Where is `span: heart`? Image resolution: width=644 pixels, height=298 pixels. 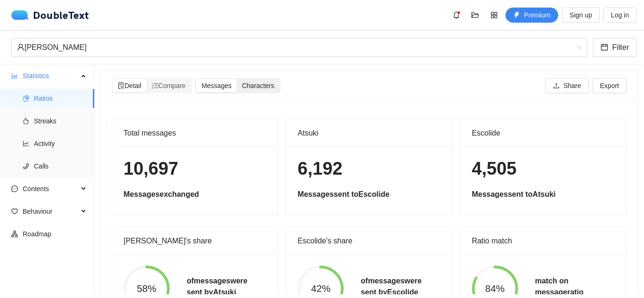
span: heart is located at coordinates (14, 211).